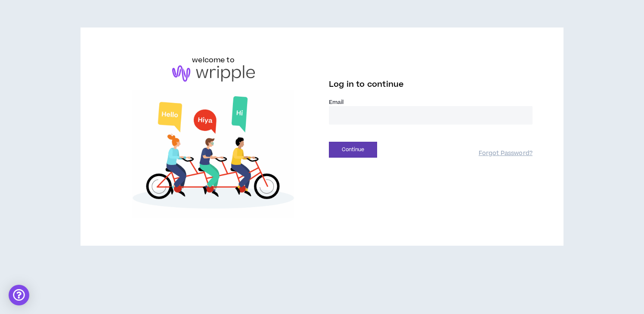 The height and width of the screenshot is (314, 644). What do you see at coordinates (213, 60) in the screenshot?
I see `h6: welcome to` at bounding box center [213, 60].